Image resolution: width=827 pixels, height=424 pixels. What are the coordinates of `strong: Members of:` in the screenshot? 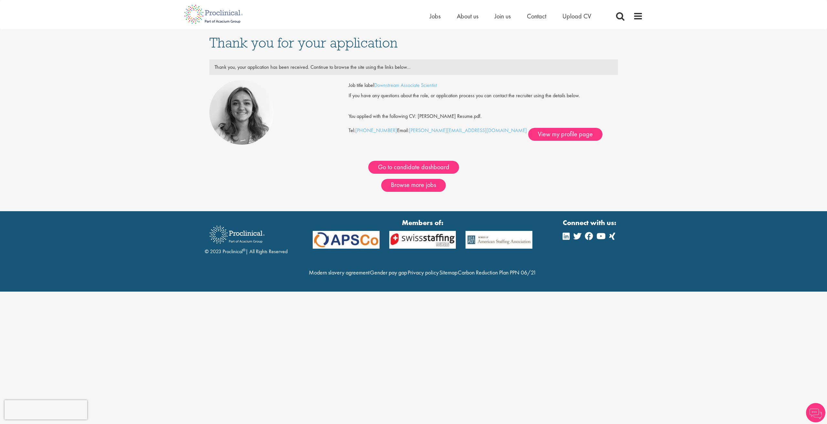 It's located at (423, 223).